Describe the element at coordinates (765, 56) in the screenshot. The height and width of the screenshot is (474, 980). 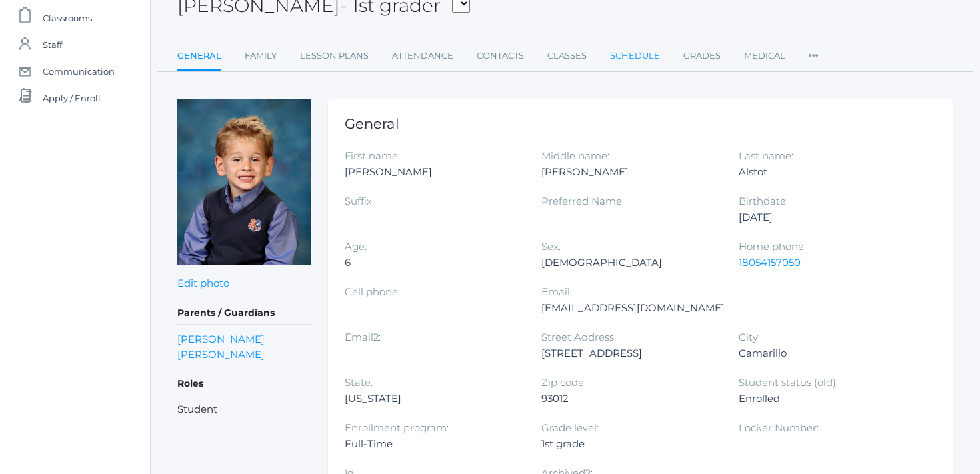
I see `a: Medical` at that location.